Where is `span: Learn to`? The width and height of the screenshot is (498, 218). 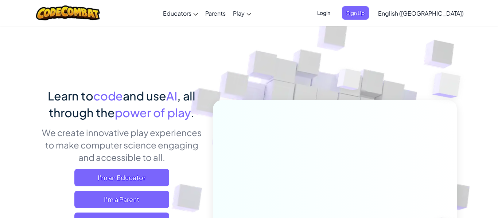 span: Learn to is located at coordinates (70, 96).